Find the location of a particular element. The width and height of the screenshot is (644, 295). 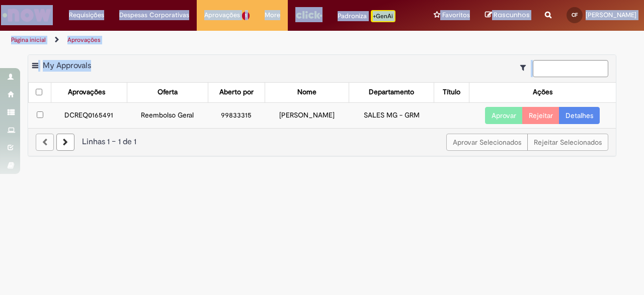

a: Detalhes is located at coordinates (579, 115).